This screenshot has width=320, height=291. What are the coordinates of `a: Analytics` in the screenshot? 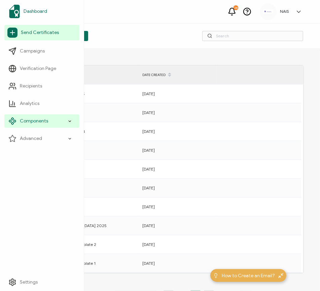 It's located at (42, 104).